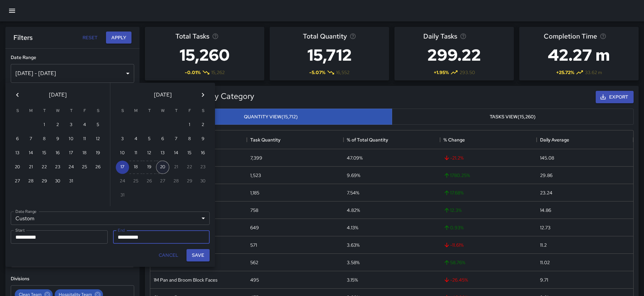 The height and width of the screenshot is (296, 644). I want to click on label: Start, so click(20, 230).